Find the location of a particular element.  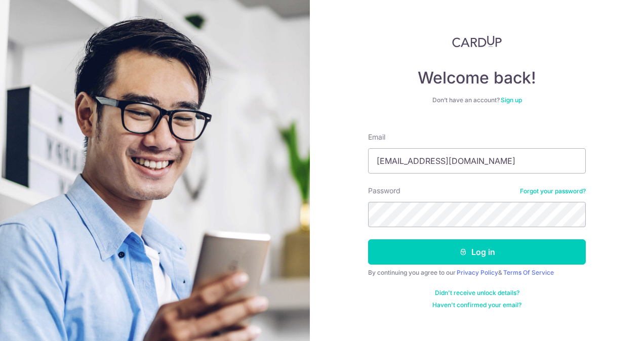

img: CardUp Logo is located at coordinates (477, 41).